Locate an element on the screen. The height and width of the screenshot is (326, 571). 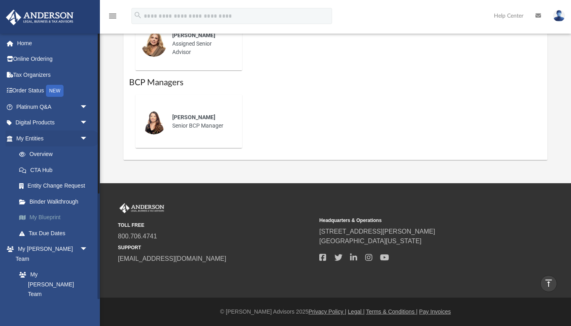
small: TOLL FREE is located at coordinates (216, 225).